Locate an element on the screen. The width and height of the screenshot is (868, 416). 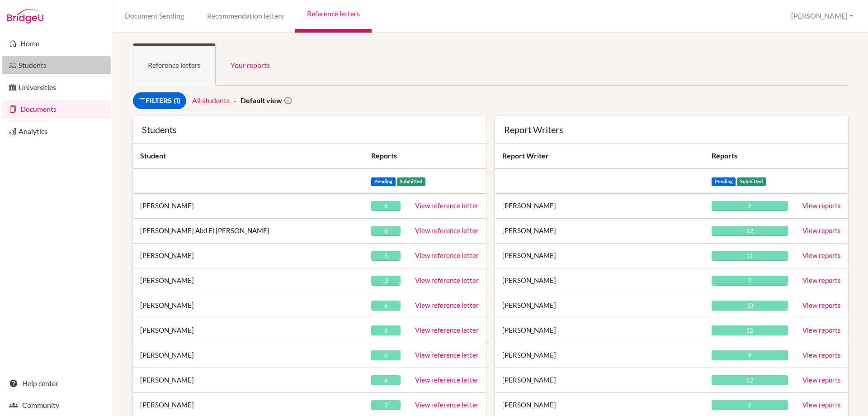
a: Universities is located at coordinates (56, 87).